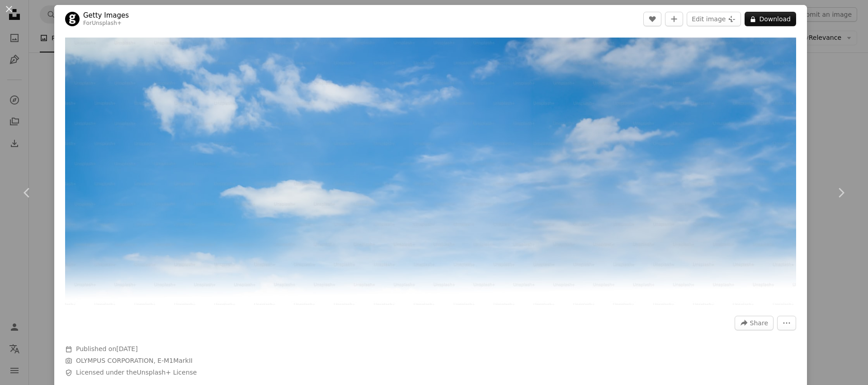 The image size is (868, 385). Describe the element at coordinates (759, 323) in the screenshot. I see `span: Share` at that location.